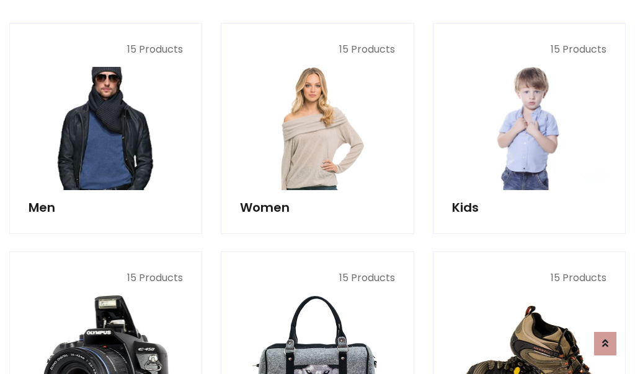 The image size is (635, 374). Describe the element at coordinates (105, 208) in the screenshot. I see `h5: Men` at that location.